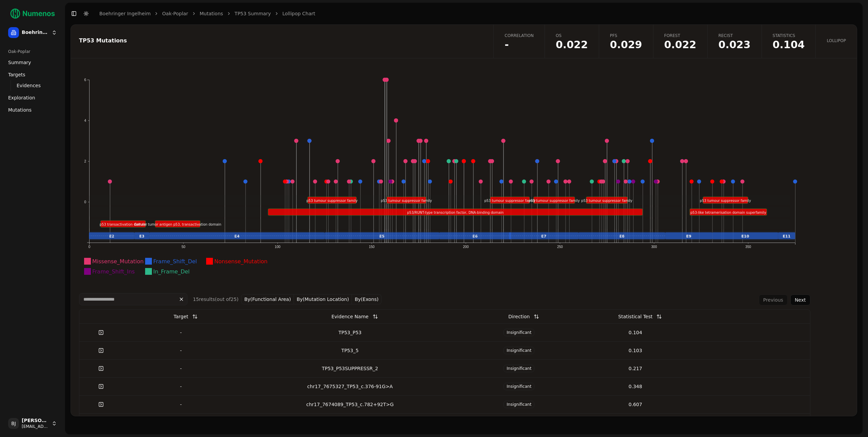 This screenshot has width=868, height=437. What do you see at coordinates (172, 272) in the screenshot?
I see `text: In_Frame_Del` at bounding box center [172, 272].